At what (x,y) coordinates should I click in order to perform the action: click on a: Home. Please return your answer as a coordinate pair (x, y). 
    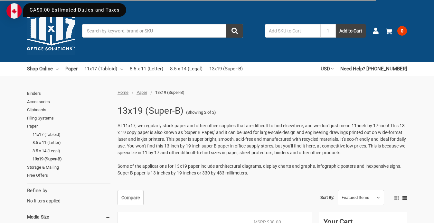
    Looking at the image, I should click on (123, 92).